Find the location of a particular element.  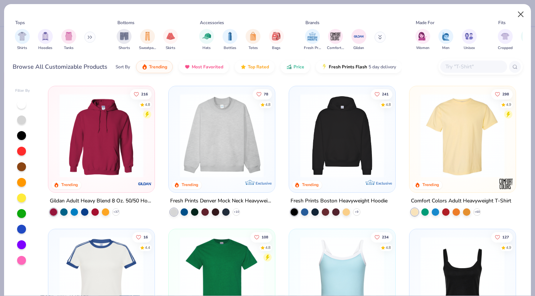

img: Women Image is located at coordinates (423, 36).